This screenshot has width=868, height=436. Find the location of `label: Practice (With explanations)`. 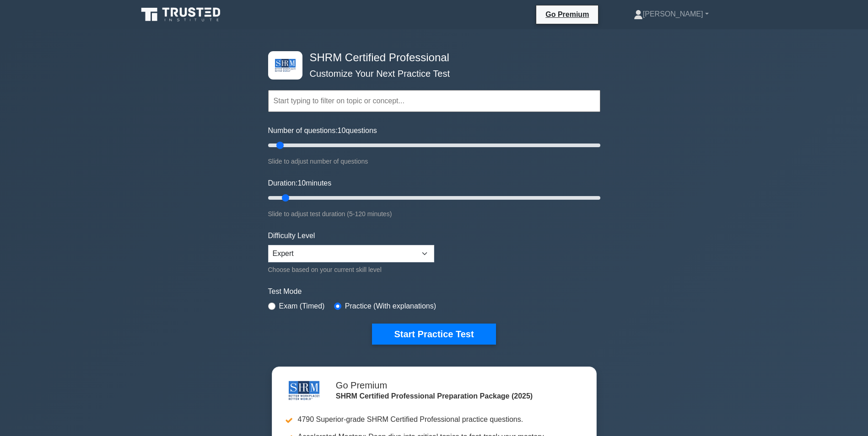

label: Practice (With explanations) is located at coordinates (391, 306).